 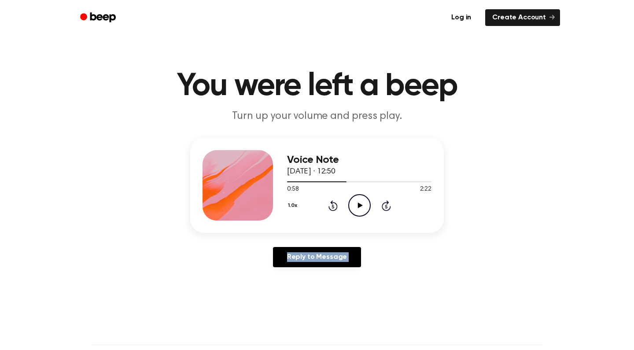 I want to click on button: 1.0x, so click(x=294, y=206).